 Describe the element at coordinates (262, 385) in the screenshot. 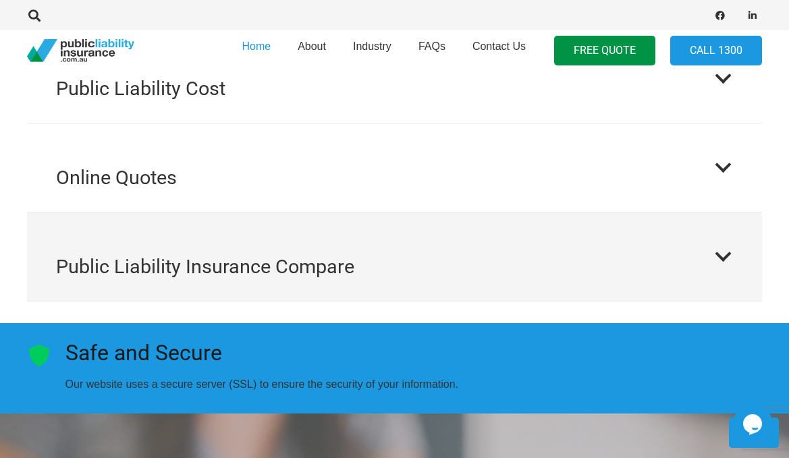

I see `p: Our website uses a secure server (SSL) to ensure the security of your information.` at that location.